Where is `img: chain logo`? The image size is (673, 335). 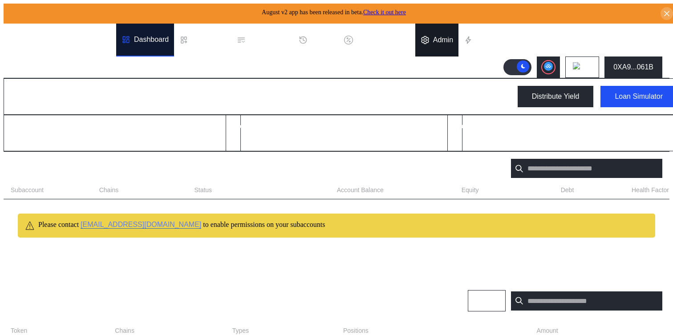 img: chain logo is located at coordinates (577, 67).